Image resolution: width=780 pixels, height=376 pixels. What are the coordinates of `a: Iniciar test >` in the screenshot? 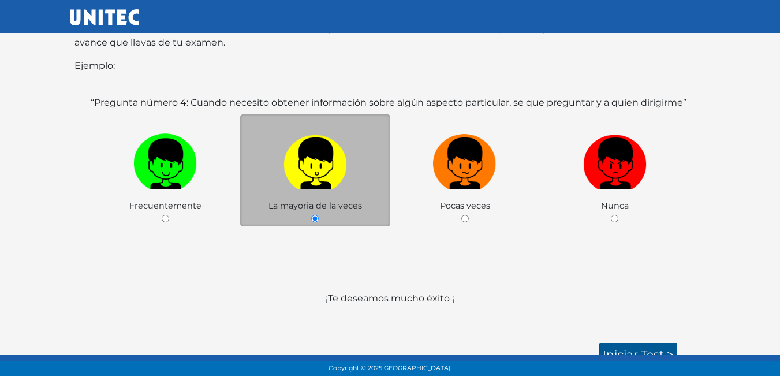 It's located at (638, 354).